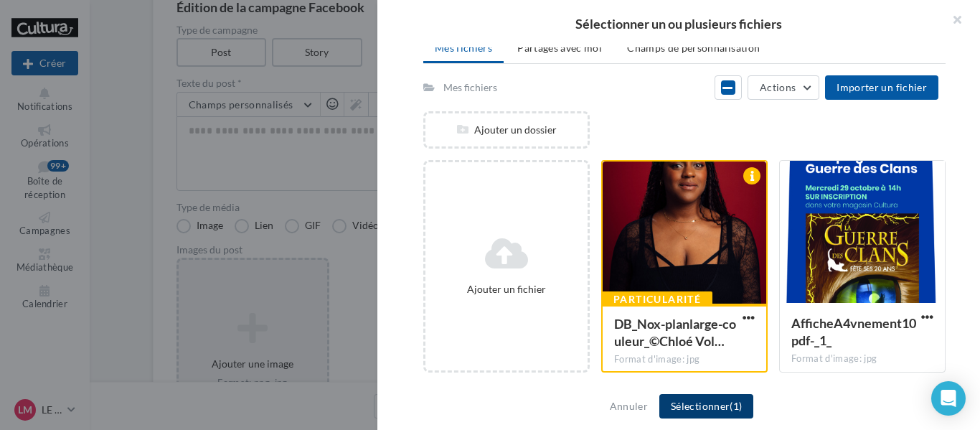 The image size is (980, 430). What do you see at coordinates (678, 24) in the screenshot?
I see `h2: Sélectionner un ou plusieurs fichiers` at bounding box center [678, 24].